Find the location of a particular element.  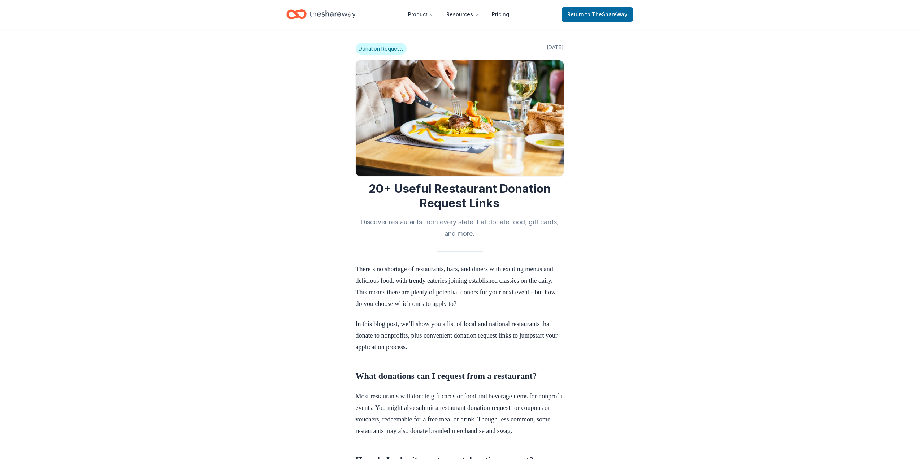

a: Pricing is located at coordinates (500, 14).